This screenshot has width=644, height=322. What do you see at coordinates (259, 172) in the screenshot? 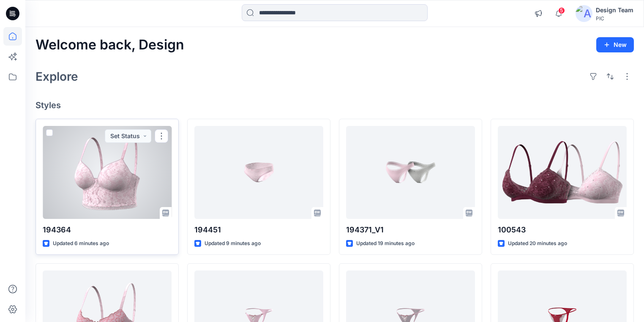
I see `a: 194451` at bounding box center [259, 172].